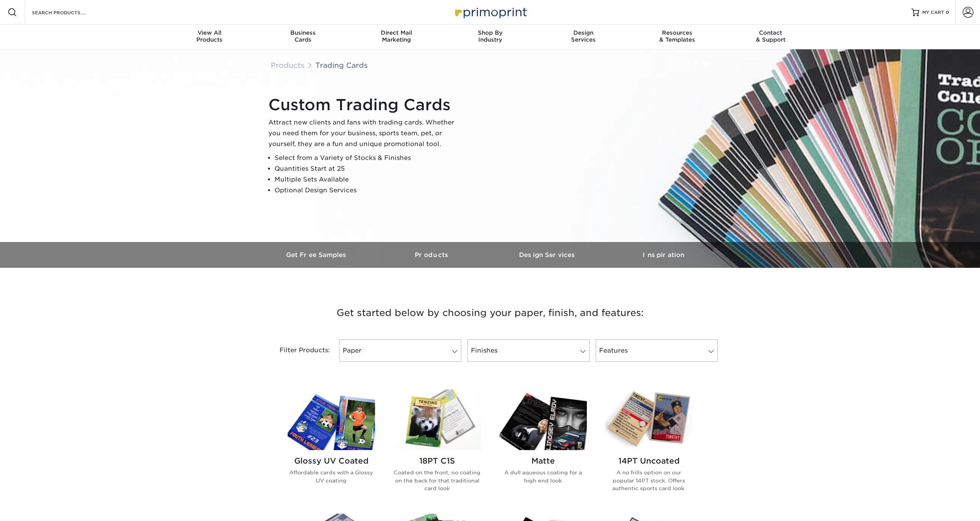 This screenshot has width=980, height=521. I want to click on a: Resources& Templates, so click(677, 37).